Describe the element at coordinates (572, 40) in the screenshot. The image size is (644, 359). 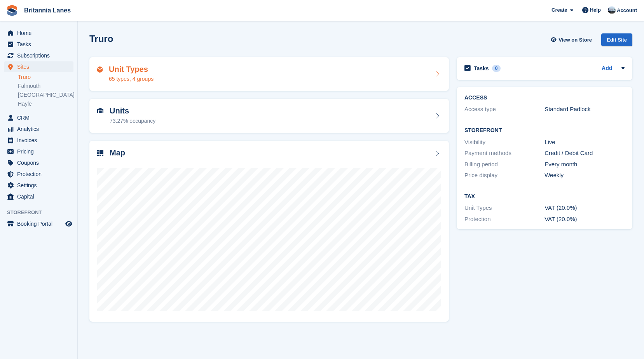
I see `a: View on Store` at that location.